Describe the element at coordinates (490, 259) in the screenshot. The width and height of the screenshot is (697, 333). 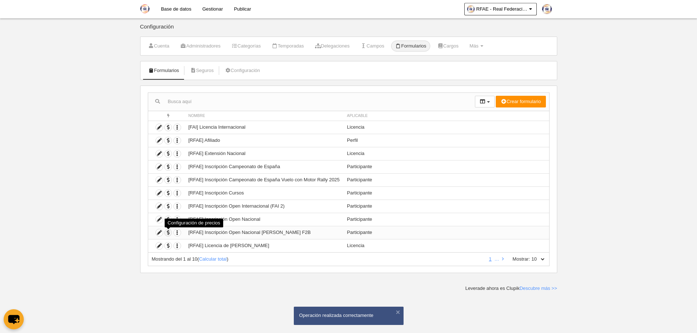
I see `a: 1` at that location.